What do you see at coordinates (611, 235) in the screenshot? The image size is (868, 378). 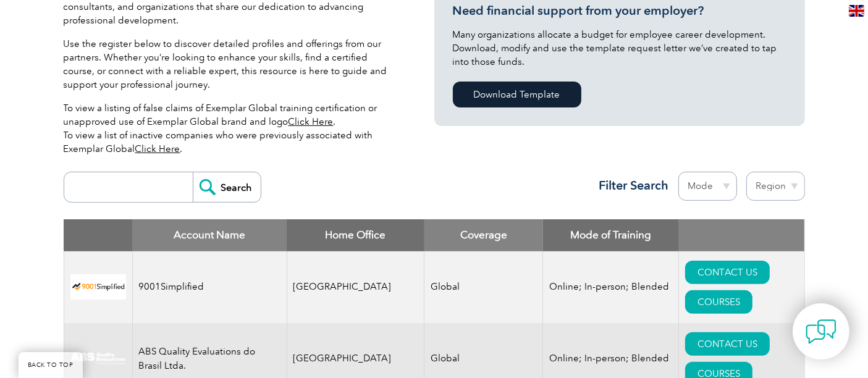 I see `th: Mode of Training: activate to sort column ascending` at bounding box center [611, 235].